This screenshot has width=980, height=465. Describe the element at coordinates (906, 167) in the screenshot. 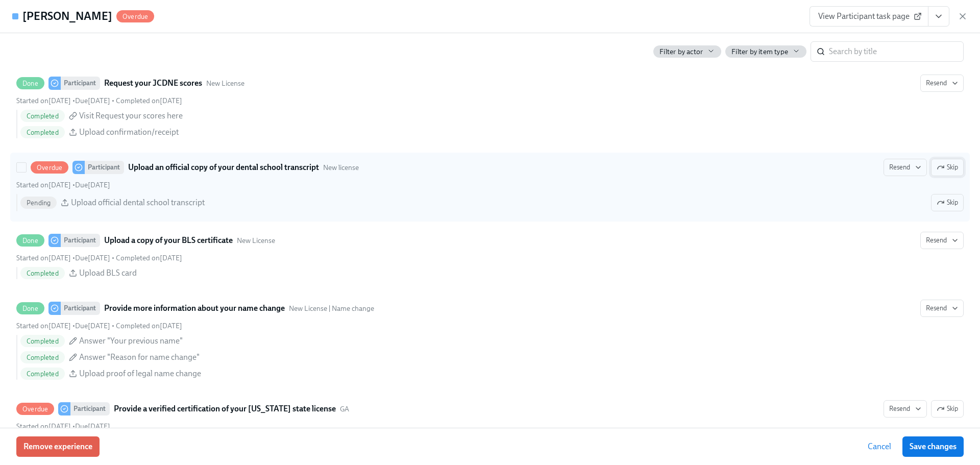

I see `button: OverdueParticipantUpload an official copy of your dental school transcriptNew licenseSkipStarted ...` at that location.